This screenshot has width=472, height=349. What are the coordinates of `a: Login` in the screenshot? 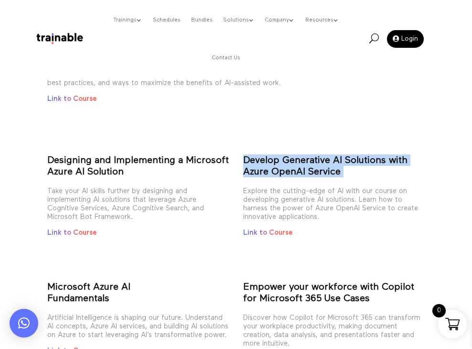 It's located at (405, 39).